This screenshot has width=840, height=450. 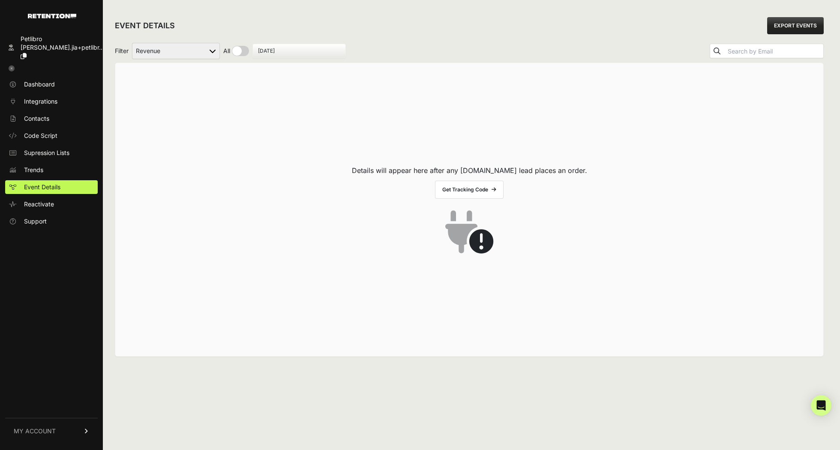 I want to click on span: Trends, so click(x=33, y=170).